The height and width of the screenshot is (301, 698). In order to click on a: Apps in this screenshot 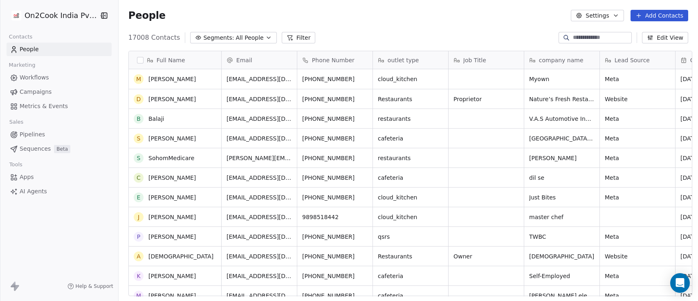, I will do `click(59, 177)`.